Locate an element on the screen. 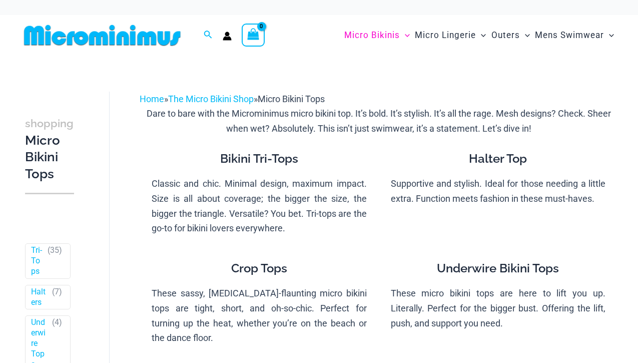 This screenshot has height=363, width=638. span: 7 is located at coordinates (57, 291).